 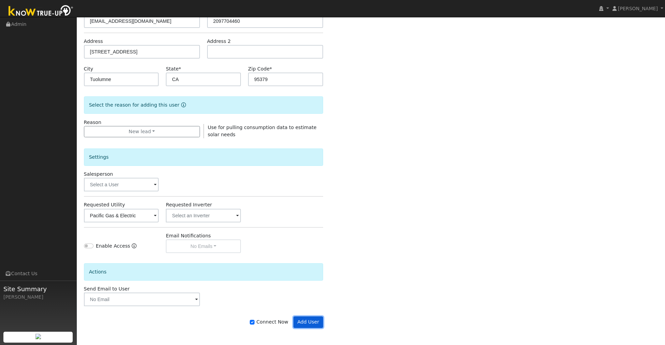 What do you see at coordinates (104, 205) in the screenshot?
I see `label: Requested Utility` at bounding box center [104, 205].